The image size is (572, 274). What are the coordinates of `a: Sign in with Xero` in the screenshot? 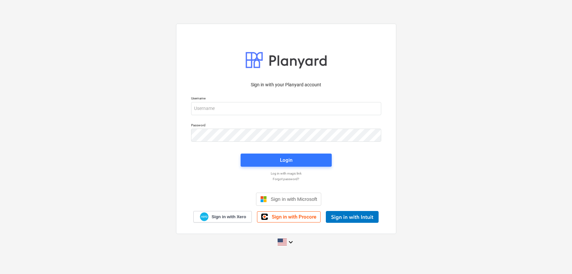 It's located at (222, 216).